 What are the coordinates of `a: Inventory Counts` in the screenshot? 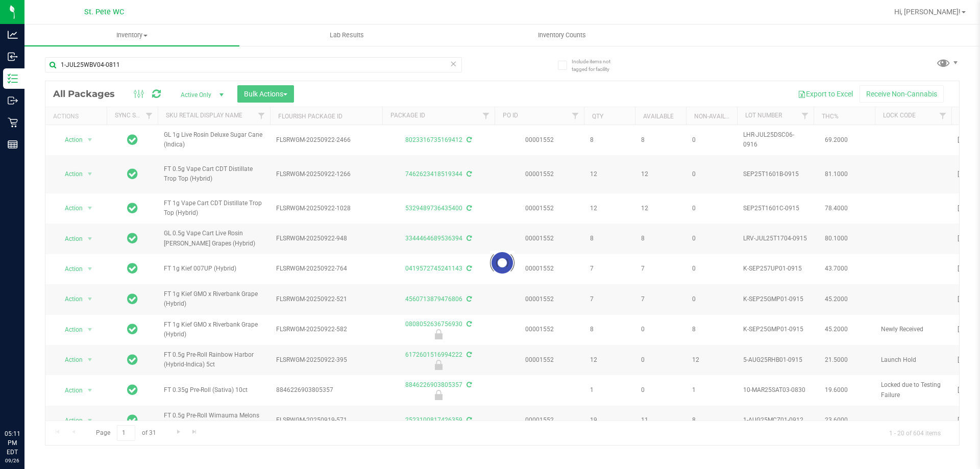 It's located at (561, 35).